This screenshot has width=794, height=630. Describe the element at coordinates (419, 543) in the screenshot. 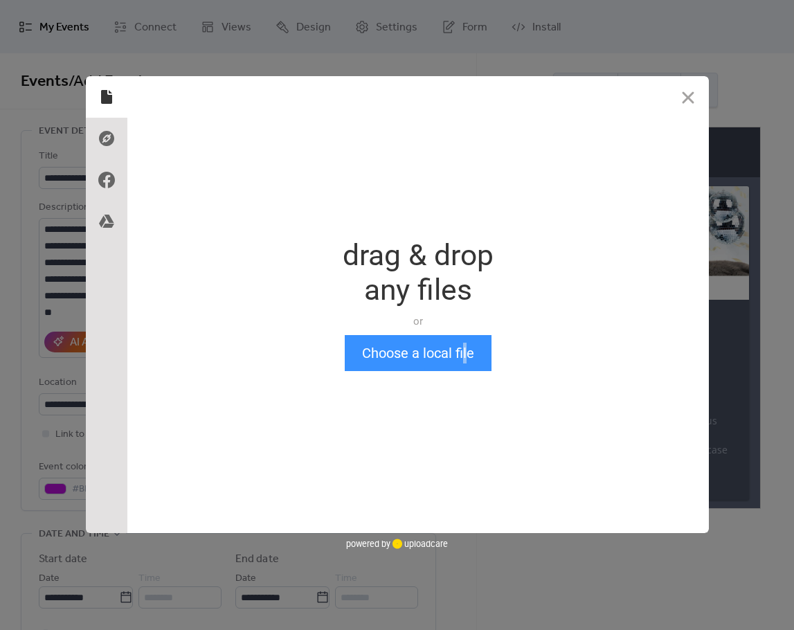

I see `a: uploadcare` at that location.